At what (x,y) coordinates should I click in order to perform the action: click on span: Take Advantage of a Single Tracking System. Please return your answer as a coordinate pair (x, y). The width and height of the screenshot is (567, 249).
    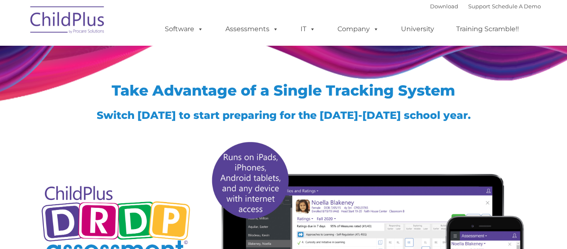
    Looking at the image, I should click on (283, 90).